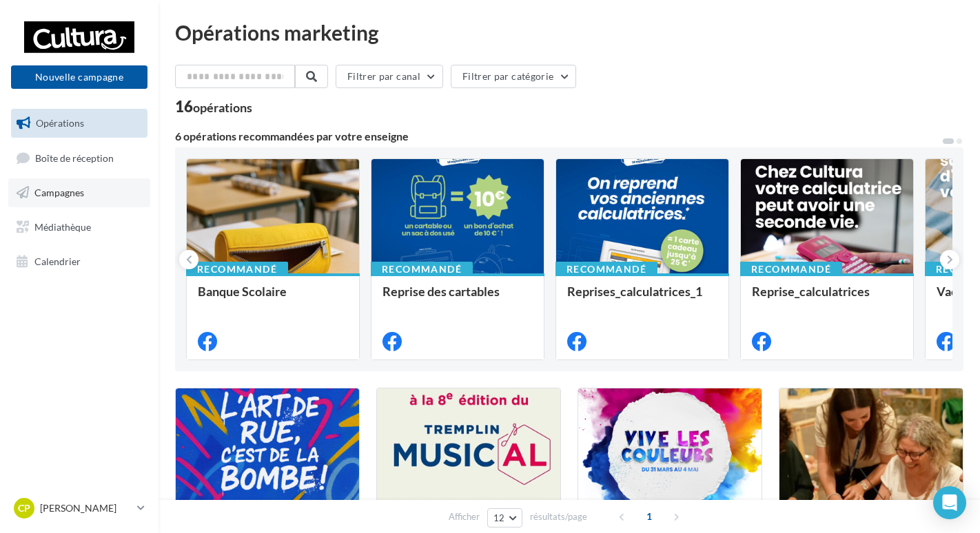  What do you see at coordinates (649, 517) in the screenshot?
I see `span: 1` at bounding box center [649, 517].